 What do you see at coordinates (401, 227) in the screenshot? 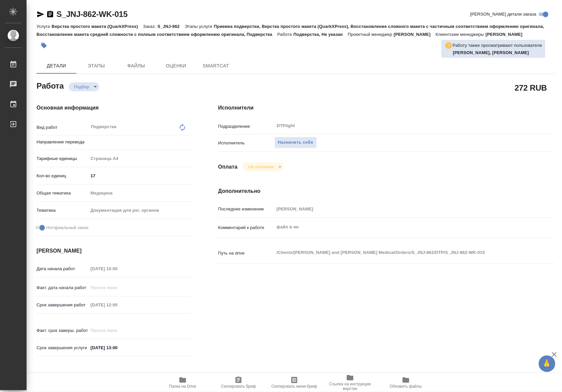
I see `textarea: файл в ин` at bounding box center [401, 227].